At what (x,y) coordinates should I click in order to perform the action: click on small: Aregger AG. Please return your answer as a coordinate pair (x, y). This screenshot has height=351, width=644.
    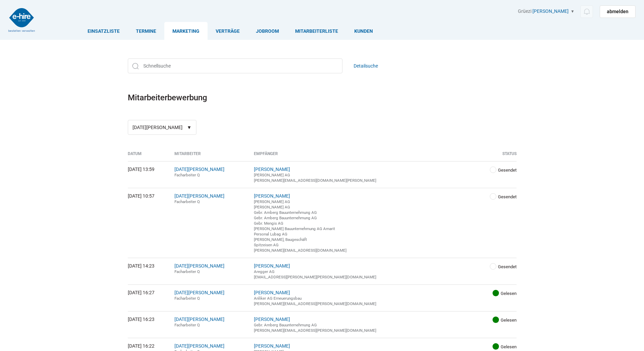
    Looking at the image, I should click on (264, 272).